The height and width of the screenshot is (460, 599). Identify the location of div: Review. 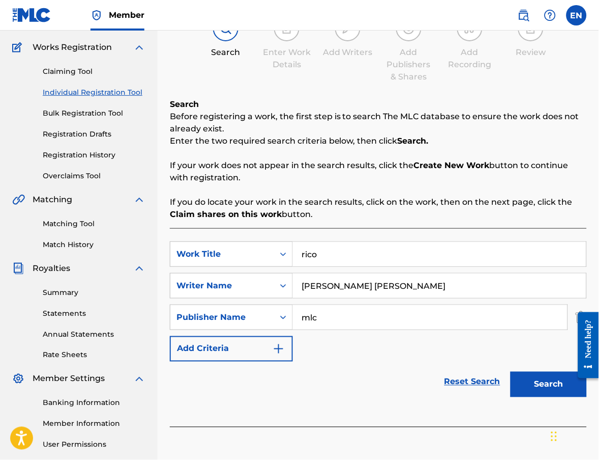
(531, 52).